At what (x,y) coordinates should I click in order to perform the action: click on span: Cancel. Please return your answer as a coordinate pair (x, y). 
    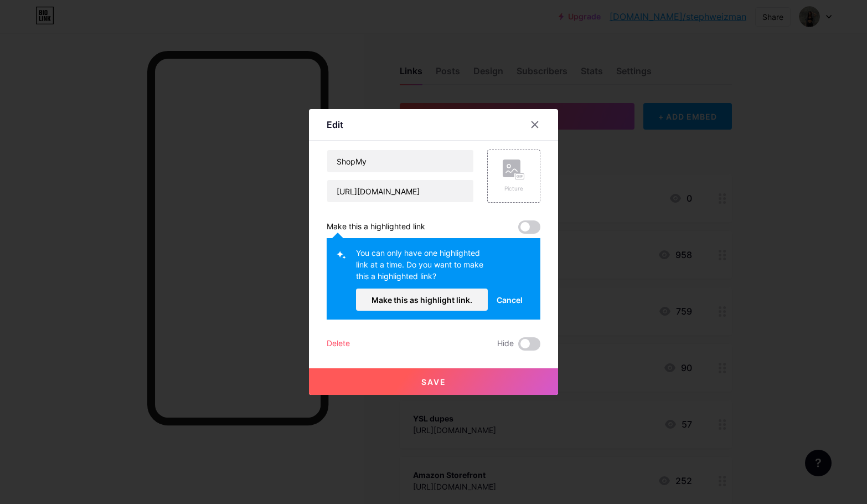
    Looking at the image, I should click on (509, 299).